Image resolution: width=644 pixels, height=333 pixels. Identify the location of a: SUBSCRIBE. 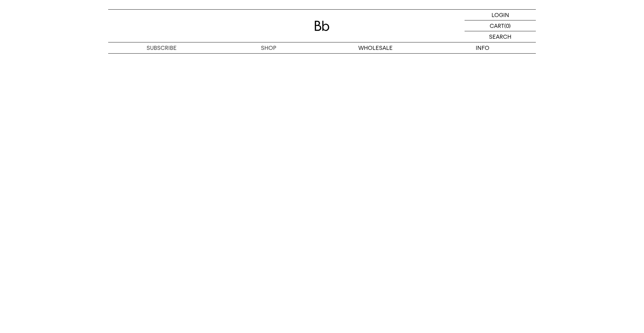
(161, 48).